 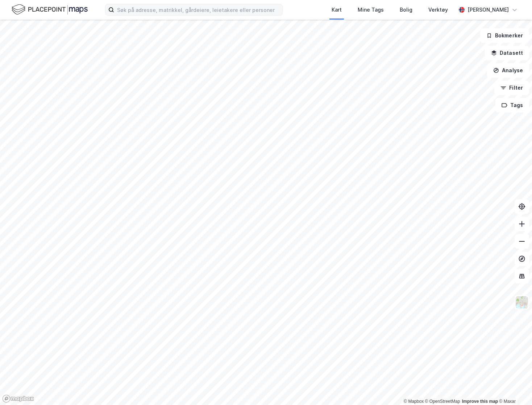 What do you see at coordinates (199, 10) in the screenshot?
I see `input: Søk på adresse, matrikkel, gårdeiere, leietakere eller personer` at bounding box center [199, 10].